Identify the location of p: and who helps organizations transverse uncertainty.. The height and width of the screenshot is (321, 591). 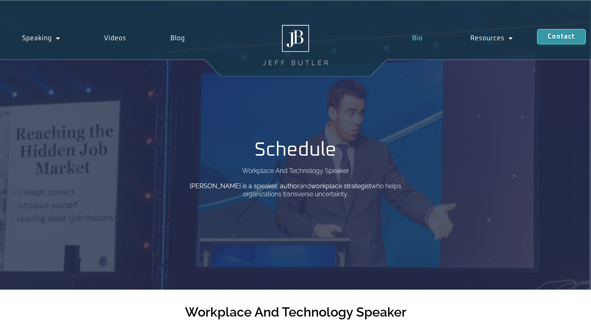
(295, 190).